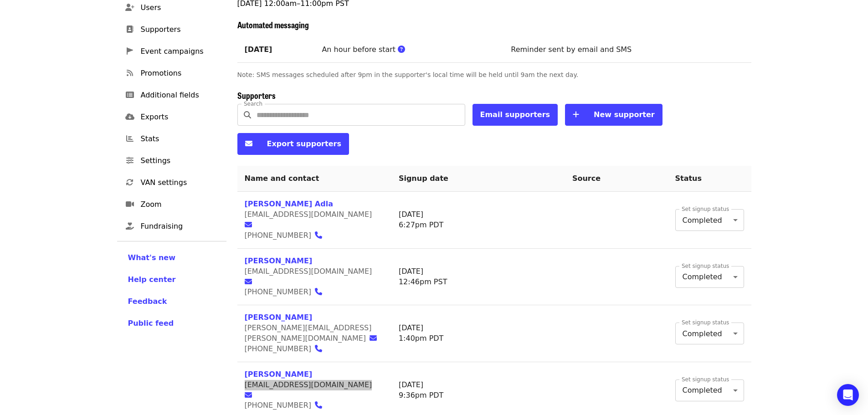 This screenshot has height=415, width=868. What do you see at coordinates (172, 52) in the screenshot?
I see `a: Event campaigns` at bounding box center [172, 52].